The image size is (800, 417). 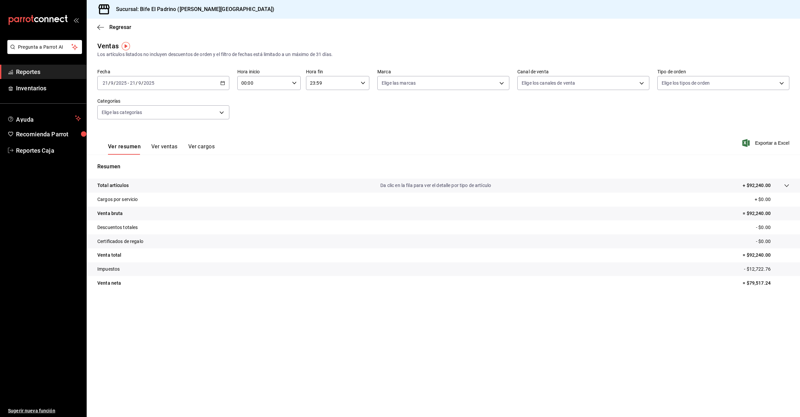 I want to click on label: Hora fin, so click(x=338, y=72).